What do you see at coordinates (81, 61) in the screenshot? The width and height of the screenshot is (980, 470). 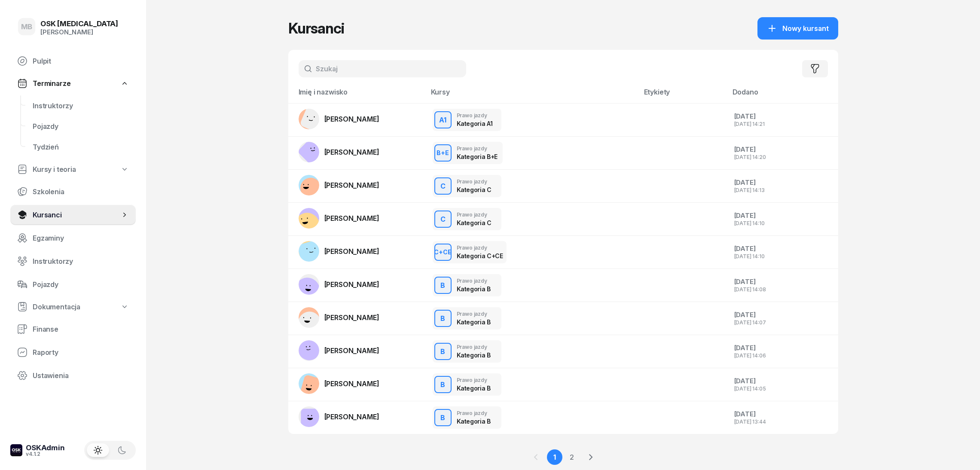 I see `span: Pulpit` at bounding box center [81, 61].